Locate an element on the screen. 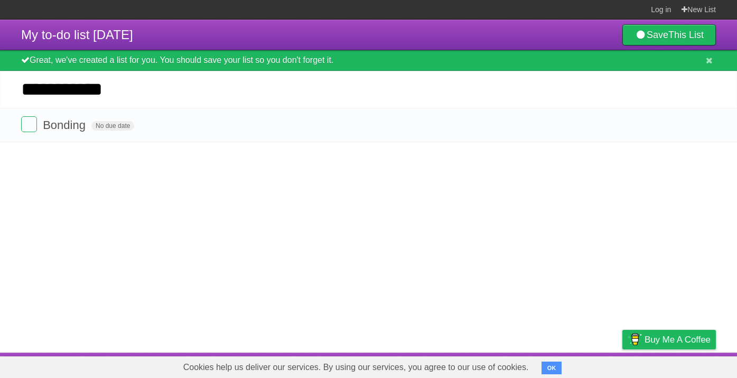 This screenshot has height=378, width=737. a: Buy me a coffee is located at coordinates (668, 339).